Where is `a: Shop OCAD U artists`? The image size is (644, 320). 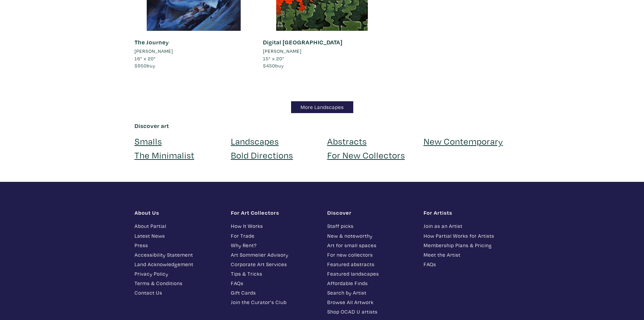
a: Shop OCAD U artists is located at coordinates (370, 312).